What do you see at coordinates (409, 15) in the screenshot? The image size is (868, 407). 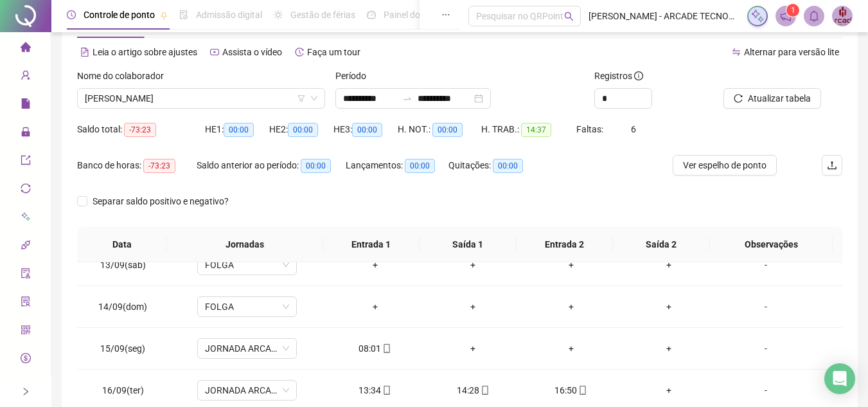 I see `span: Painel do DP` at bounding box center [409, 15].